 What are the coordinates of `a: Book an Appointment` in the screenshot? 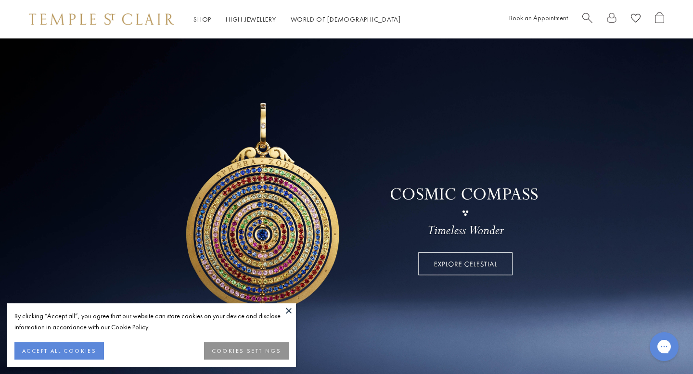 It's located at (538, 18).